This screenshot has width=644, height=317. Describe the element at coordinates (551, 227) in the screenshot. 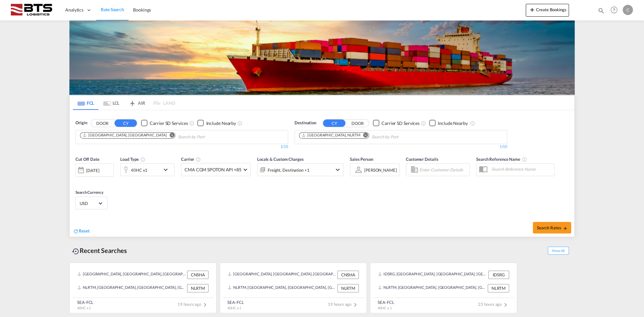

I see `span: Search Rates` at that location.